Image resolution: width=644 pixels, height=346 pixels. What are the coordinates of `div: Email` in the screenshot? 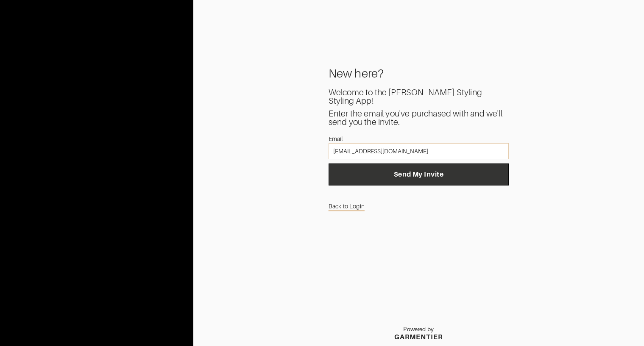 It's located at (418, 139).